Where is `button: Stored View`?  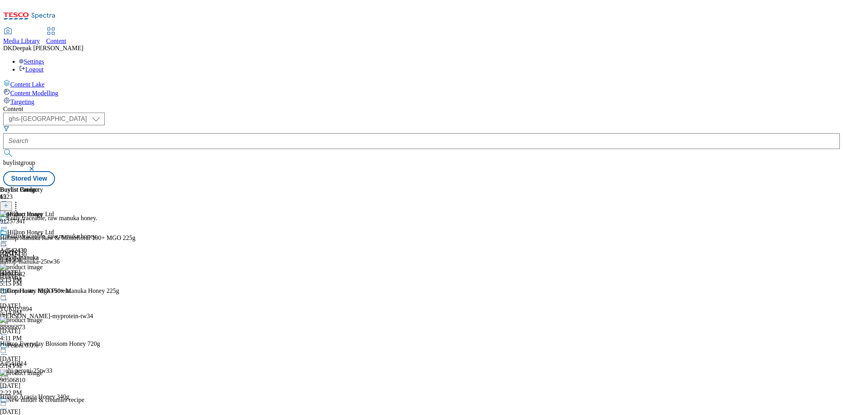
button: Stored View is located at coordinates (29, 179).